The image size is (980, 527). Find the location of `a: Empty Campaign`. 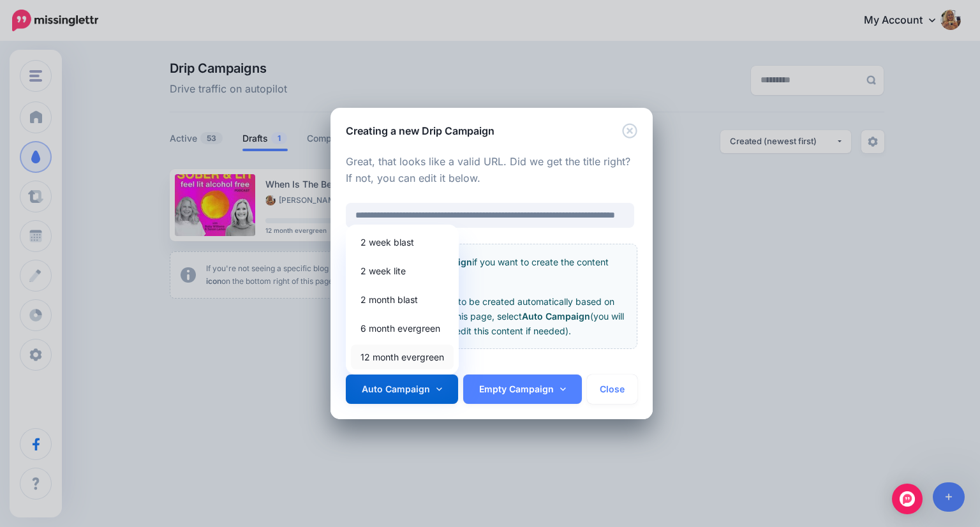

a: Empty Campaign is located at coordinates (522, 389).